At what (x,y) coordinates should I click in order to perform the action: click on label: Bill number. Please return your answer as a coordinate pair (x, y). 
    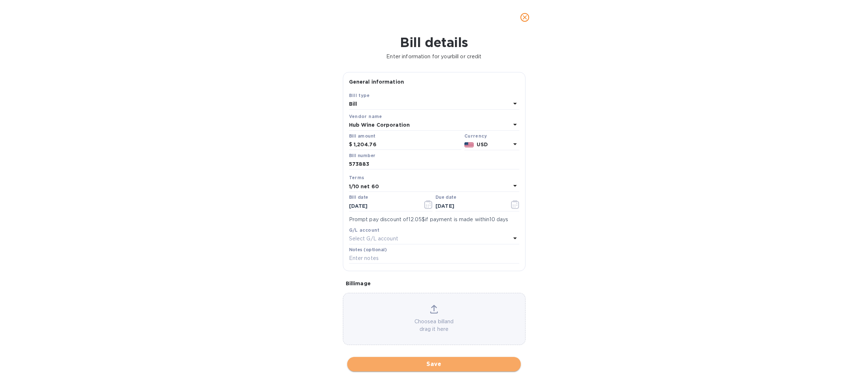
    Looking at the image, I should click on (362, 155).